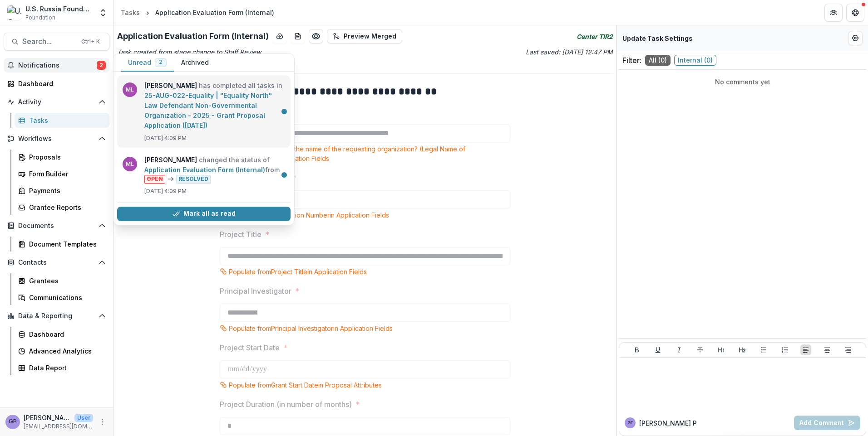  What do you see at coordinates (197, 12) in the screenshot?
I see `nav: breadcrumb` at bounding box center [197, 12].